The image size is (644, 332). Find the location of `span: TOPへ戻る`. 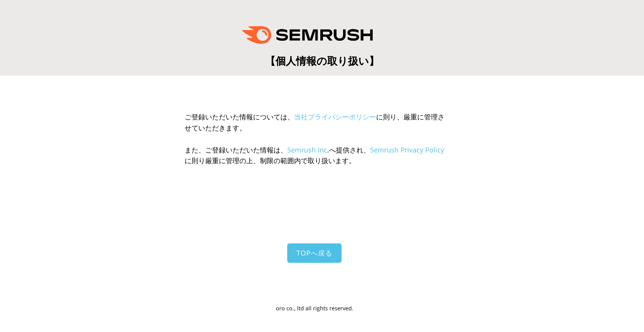

span: TOPへ戻る is located at coordinates (314, 253).